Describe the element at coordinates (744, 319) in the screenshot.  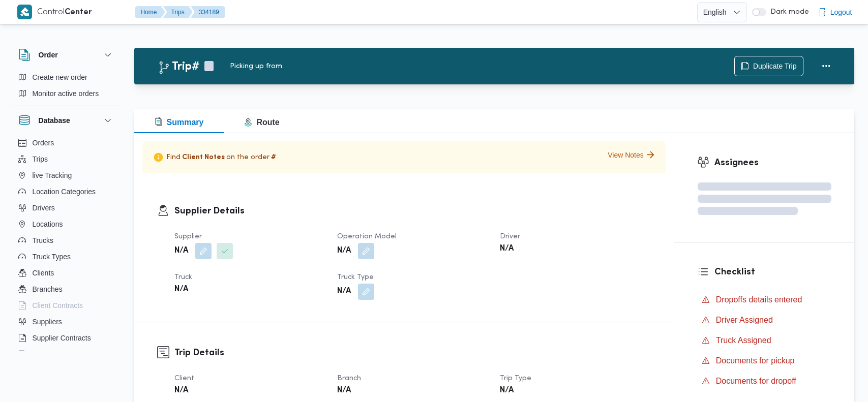
I see `span: Driver Assigned` at that location.